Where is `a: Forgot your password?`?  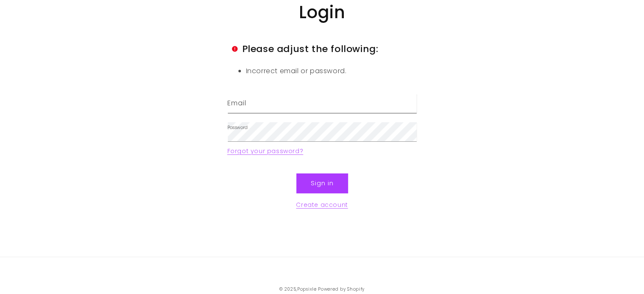
a: Forgot your password? is located at coordinates (266, 151).